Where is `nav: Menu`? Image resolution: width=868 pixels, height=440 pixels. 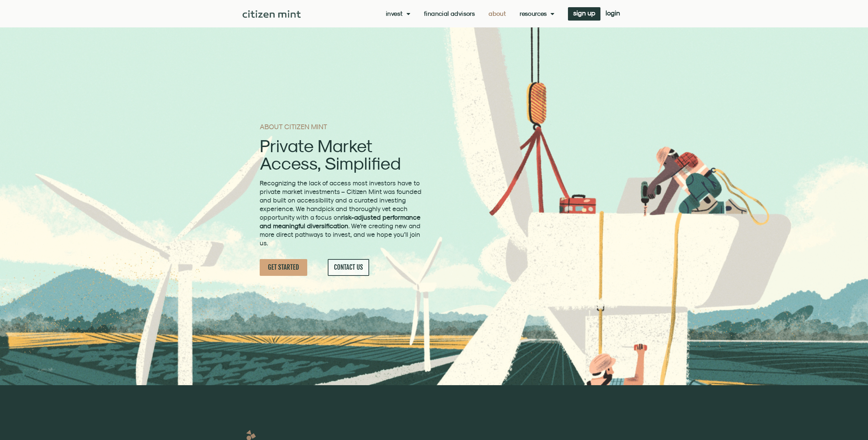 nav: Menu is located at coordinates (470, 14).